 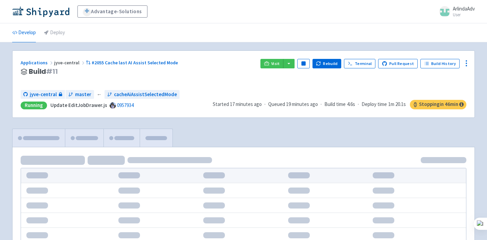 What do you see at coordinates (132, 63) in the screenshot?
I see `a: #2055 Cache last AI Assist Selected Mode` at bounding box center [132, 63].